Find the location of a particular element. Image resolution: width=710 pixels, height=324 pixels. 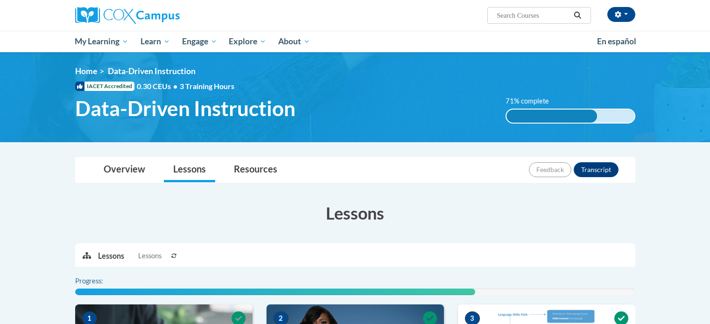

span: Lessons is located at coordinates (150, 256).